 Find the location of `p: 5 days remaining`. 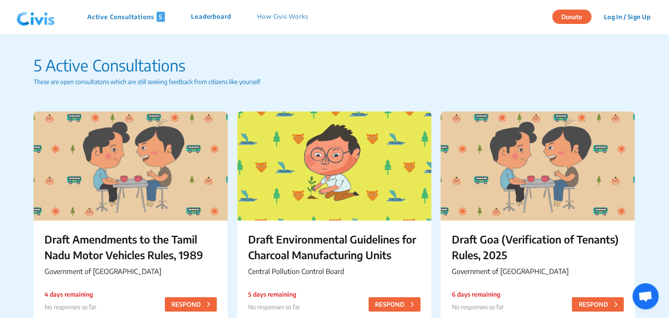

p: 5 days remaining is located at coordinates (274, 294).